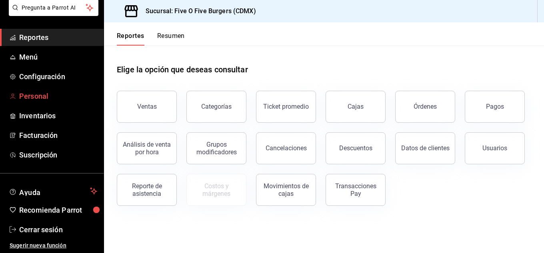 The height and width of the screenshot is (253, 544). Describe the element at coordinates (494, 107) in the screenshot. I see `button: Pagos` at that location.